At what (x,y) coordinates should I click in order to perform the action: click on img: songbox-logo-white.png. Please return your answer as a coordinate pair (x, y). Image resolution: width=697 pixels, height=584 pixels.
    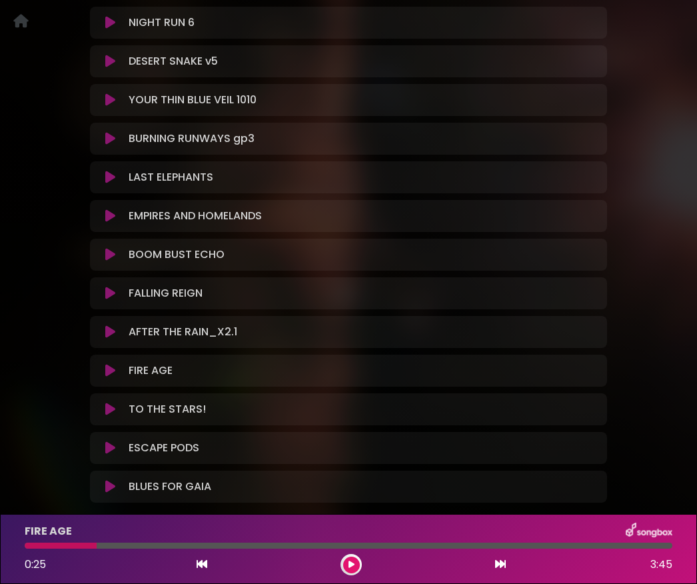
    Looking at the image, I should click on (649, 531).